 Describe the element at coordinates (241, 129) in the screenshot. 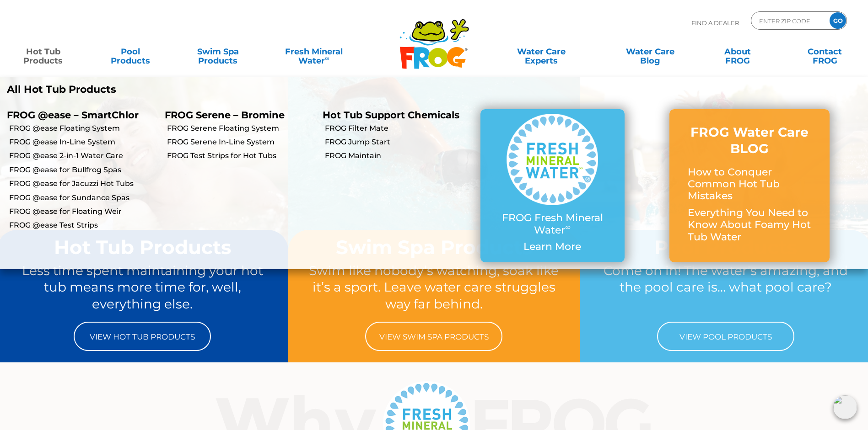

I see `a: FROG Serene Floating System` at that location.